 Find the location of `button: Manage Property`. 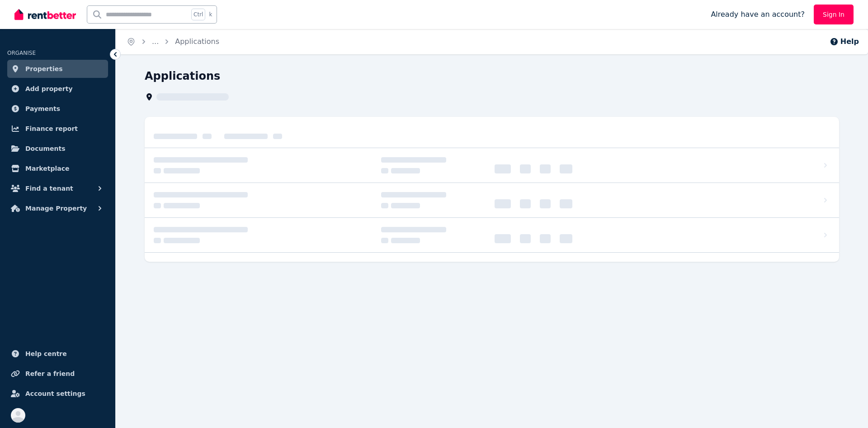

button: Manage Property is located at coordinates (58, 208).